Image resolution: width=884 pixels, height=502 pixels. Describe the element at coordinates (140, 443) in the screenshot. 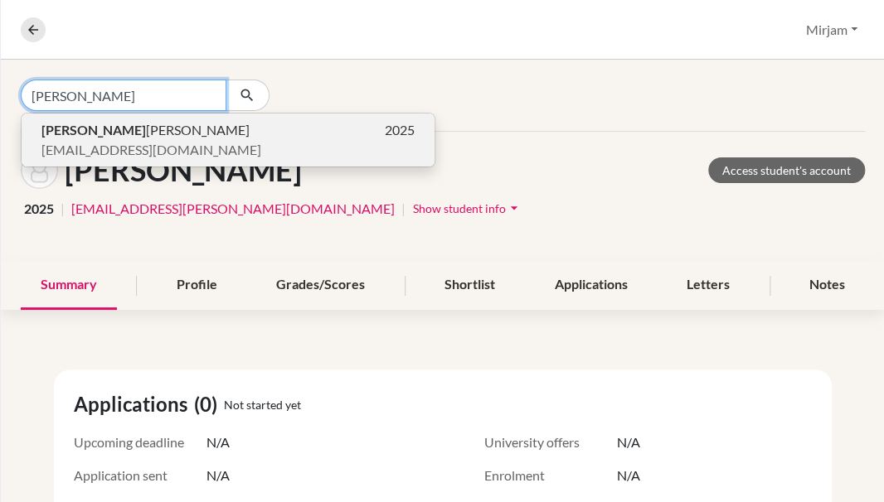

I see `span: Upcoming deadline` at that location.